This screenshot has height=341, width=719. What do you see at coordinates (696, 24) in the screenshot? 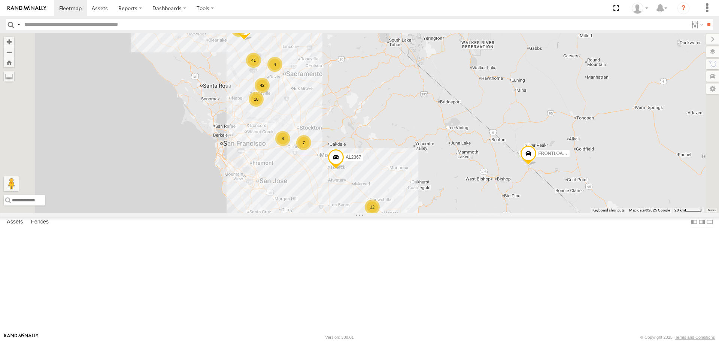
I see `label: Search Filter Options` at bounding box center [696, 24].